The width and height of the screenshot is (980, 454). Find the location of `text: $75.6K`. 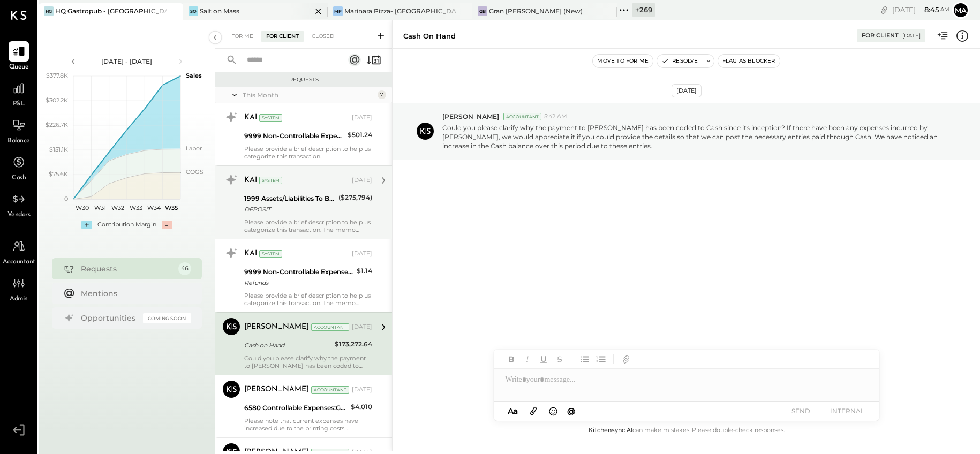

text: $75.6K is located at coordinates (58, 174).